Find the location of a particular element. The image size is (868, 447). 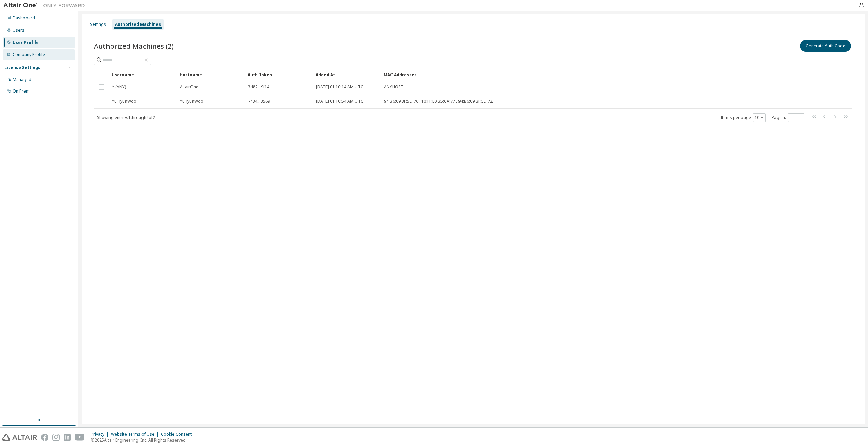

div: Auth Token is located at coordinates (279, 74).